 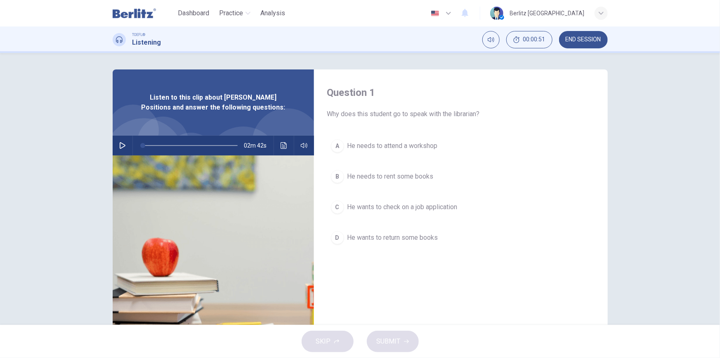 What do you see at coordinates (338, 237) in the screenshot?
I see `div: D` at bounding box center [338, 237].